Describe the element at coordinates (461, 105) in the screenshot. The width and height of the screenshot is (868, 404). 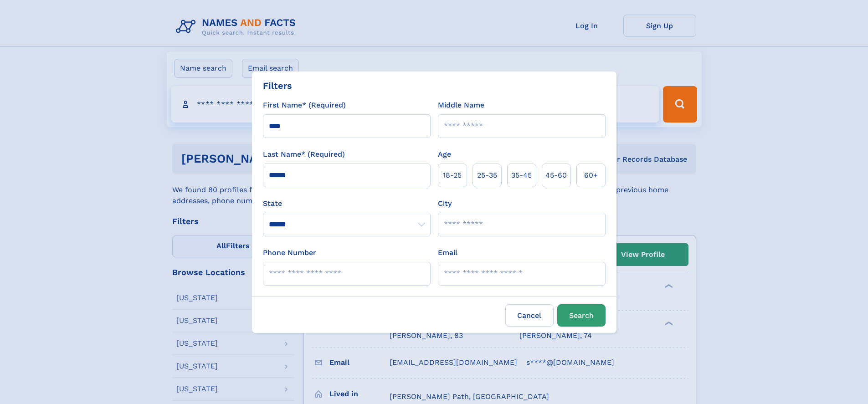
I see `label: Middle Name` at that location.